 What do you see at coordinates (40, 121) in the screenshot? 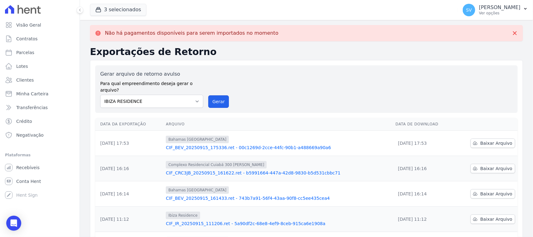
I see `a: Crédito` at bounding box center [40, 121].